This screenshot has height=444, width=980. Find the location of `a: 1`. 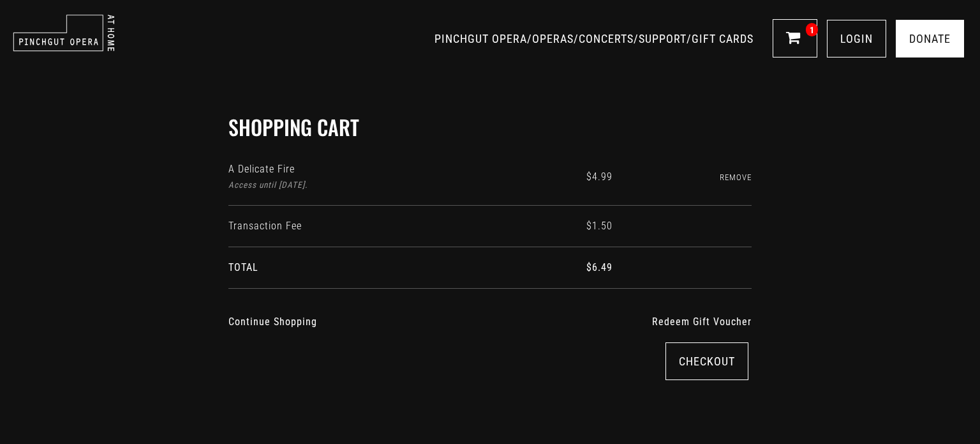

a: 1 is located at coordinates (796, 38).